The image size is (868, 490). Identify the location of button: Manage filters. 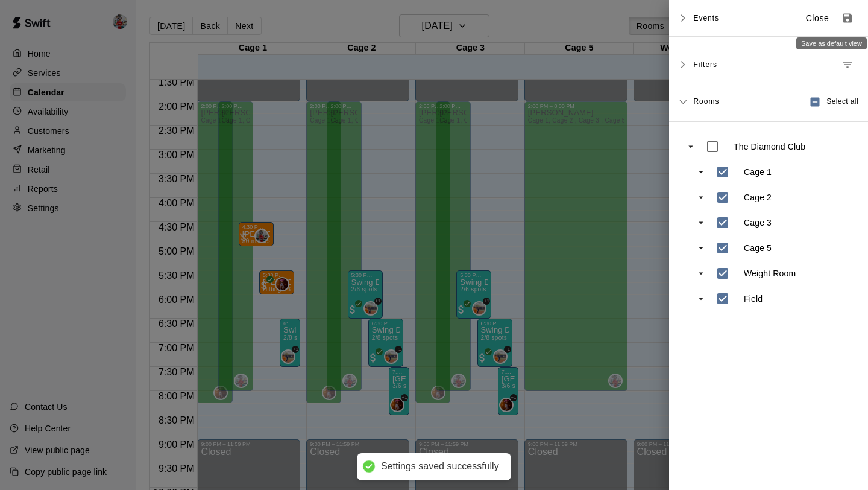
(847, 64).